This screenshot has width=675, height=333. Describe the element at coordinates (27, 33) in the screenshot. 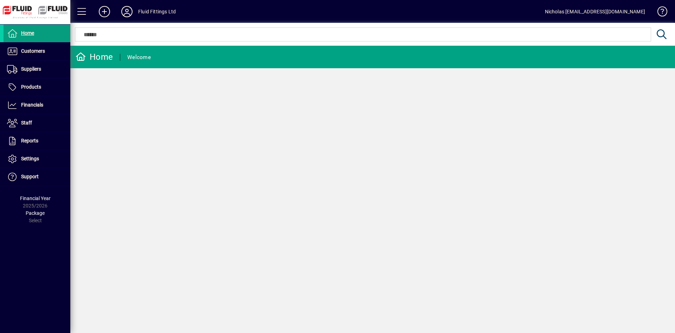

I see `span: Home` at that location.